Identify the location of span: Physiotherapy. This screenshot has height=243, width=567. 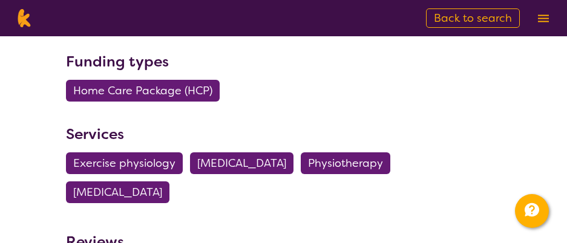
(345, 163).